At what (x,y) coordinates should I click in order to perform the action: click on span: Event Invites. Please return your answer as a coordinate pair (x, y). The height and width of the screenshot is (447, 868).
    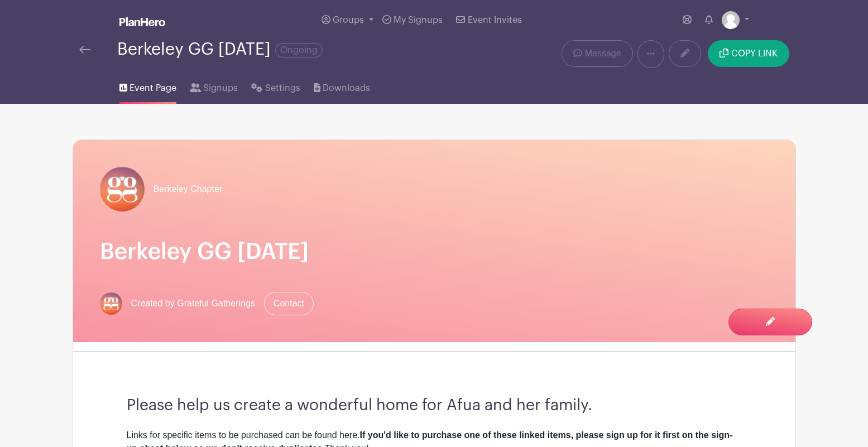
    Looking at the image, I should click on (494, 20).